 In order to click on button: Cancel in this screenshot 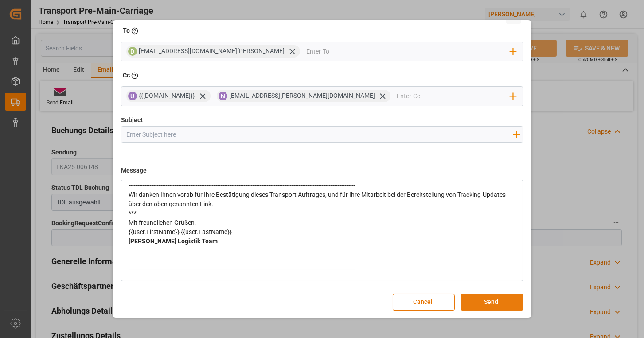, I will do `click(424, 302)`.